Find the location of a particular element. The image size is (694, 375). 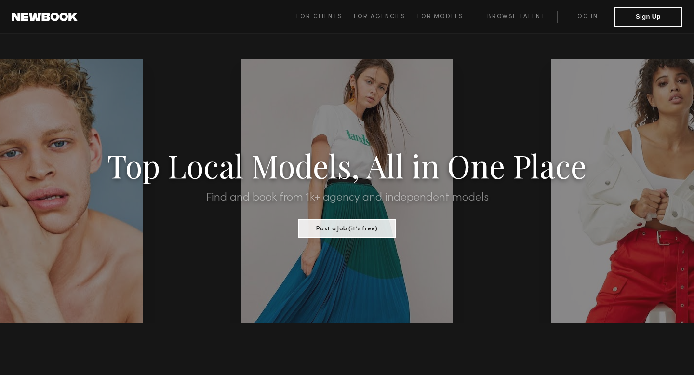

a: Log in is located at coordinates (586, 17).